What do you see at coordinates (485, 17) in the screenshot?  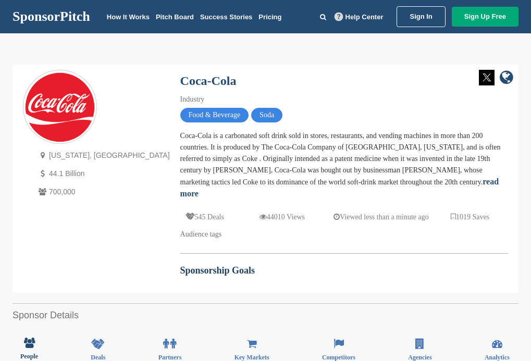 I see `a: Sign Up Free` at bounding box center [485, 17].